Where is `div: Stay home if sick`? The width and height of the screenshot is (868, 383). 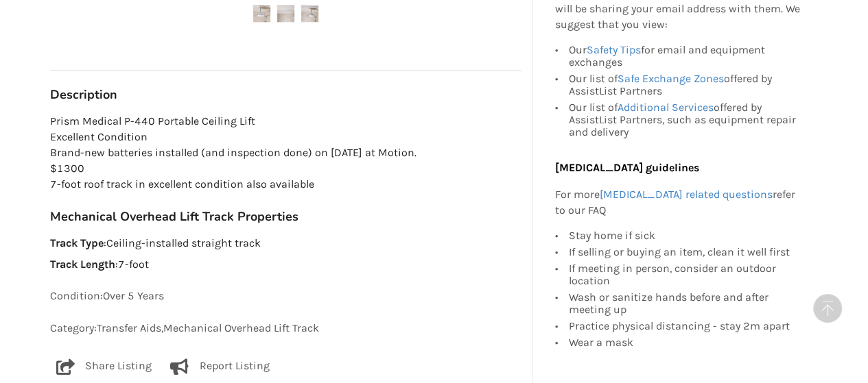 div: Stay home if sick is located at coordinates (684, 236).